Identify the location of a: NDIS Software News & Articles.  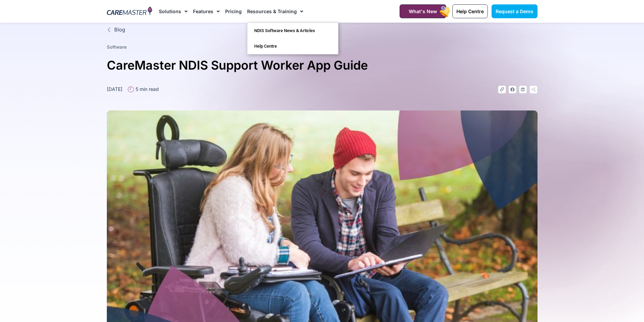
(293, 31).